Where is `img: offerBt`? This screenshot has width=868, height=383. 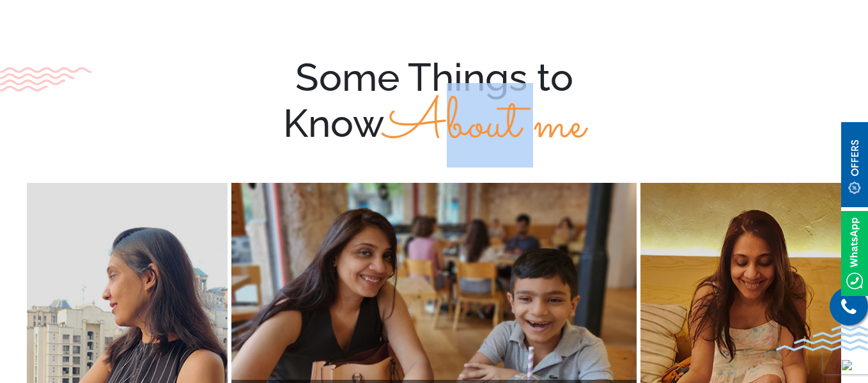
img: offerBt is located at coordinates (855, 164).